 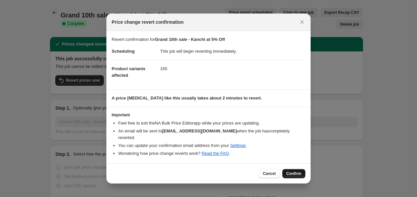 I want to click on button: Cancel, so click(x=269, y=174).